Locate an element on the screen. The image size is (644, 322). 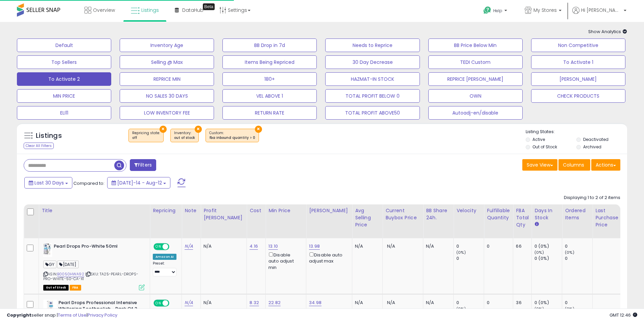
a: Privacy Policy is located at coordinates (102, 315).